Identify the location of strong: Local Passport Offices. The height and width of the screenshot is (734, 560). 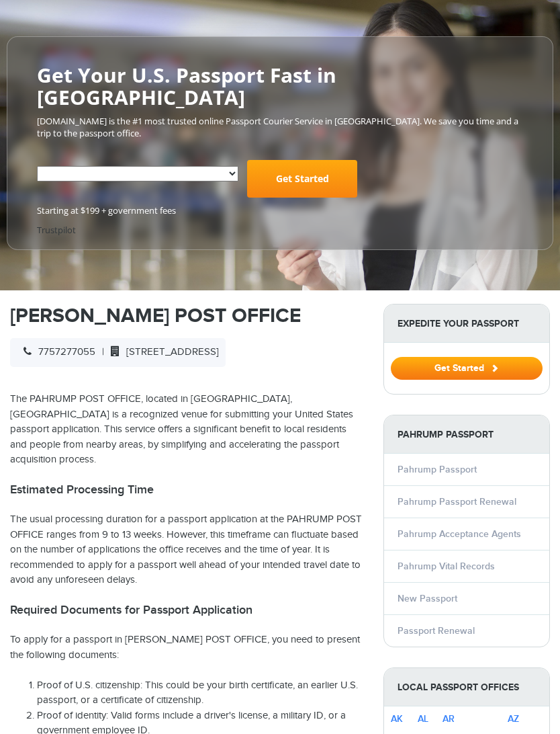
(467, 687).